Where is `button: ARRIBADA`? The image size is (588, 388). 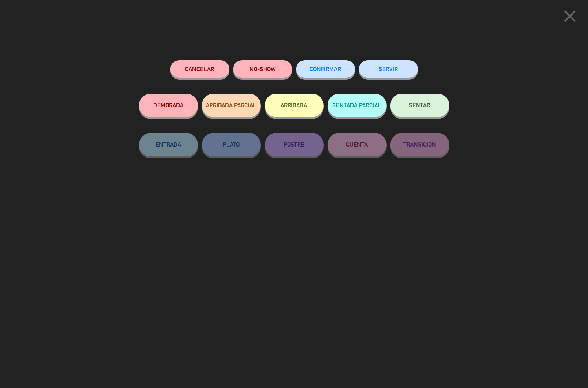 button: ARRIBADA is located at coordinates (294, 106).